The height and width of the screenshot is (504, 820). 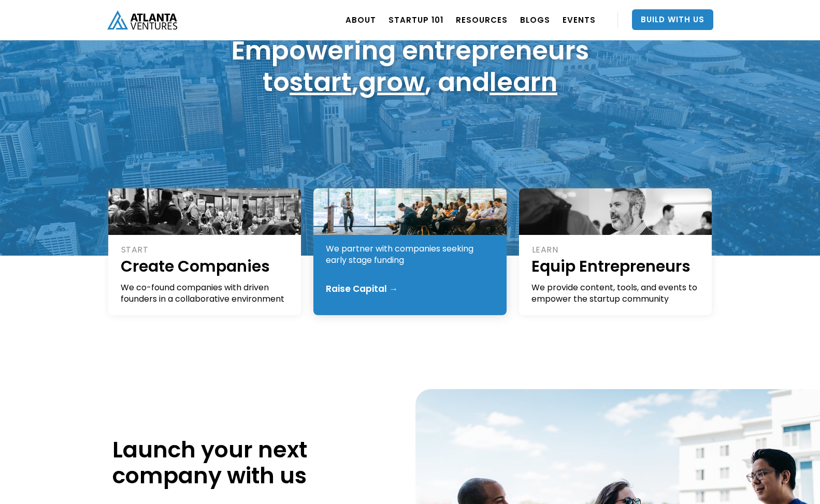 What do you see at coordinates (205, 266) in the screenshot?
I see `h1: Create Companies` at bounding box center [205, 266].